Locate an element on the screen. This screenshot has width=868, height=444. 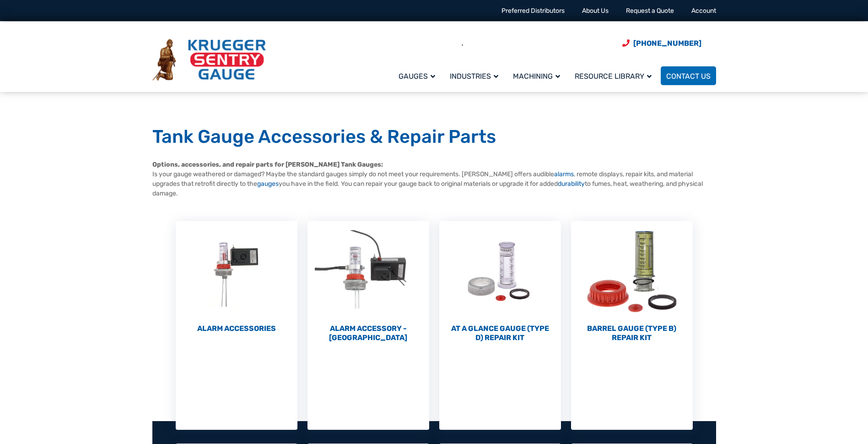
a: Phone Number (920) 434-8860 is located at coordinates (661, 43).